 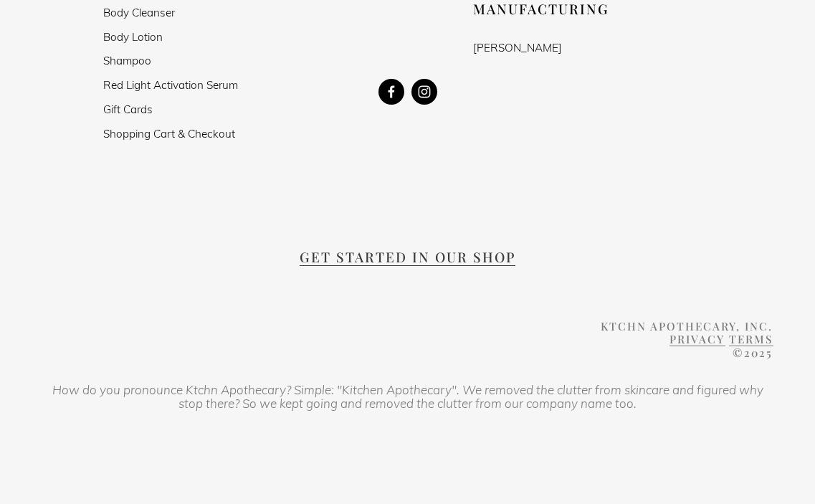 I want to click on span: TERMS, so click(x=750, y=338).